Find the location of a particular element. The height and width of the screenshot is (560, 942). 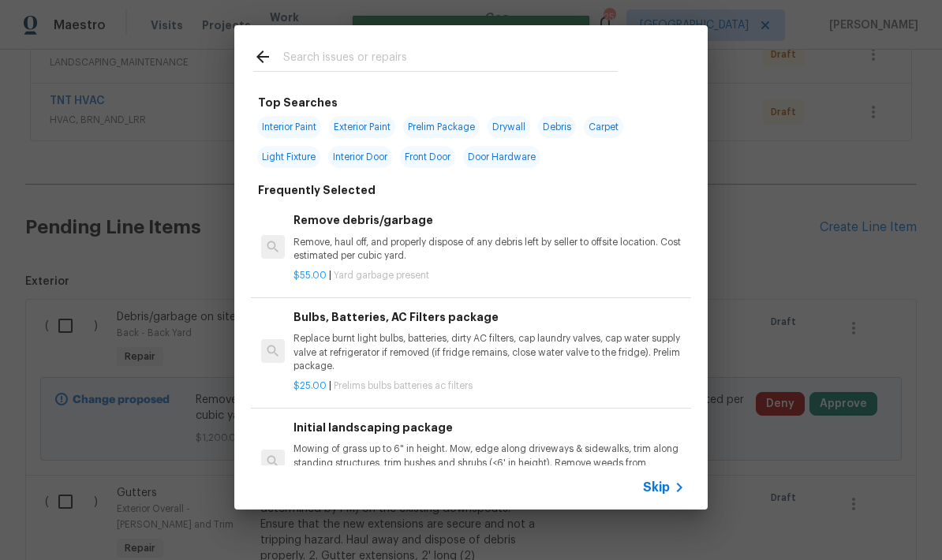

span: Carpet is located at coordinates (604, 127).